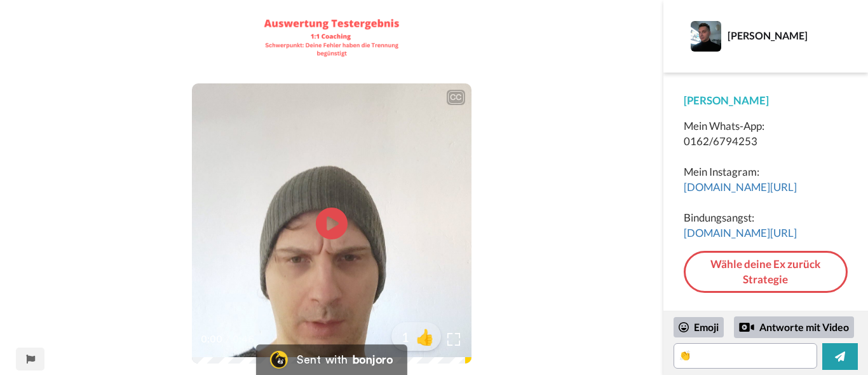 The height and width of the screenshot is (375, 868). I want to click on span: 0:00, so click(212, 339).